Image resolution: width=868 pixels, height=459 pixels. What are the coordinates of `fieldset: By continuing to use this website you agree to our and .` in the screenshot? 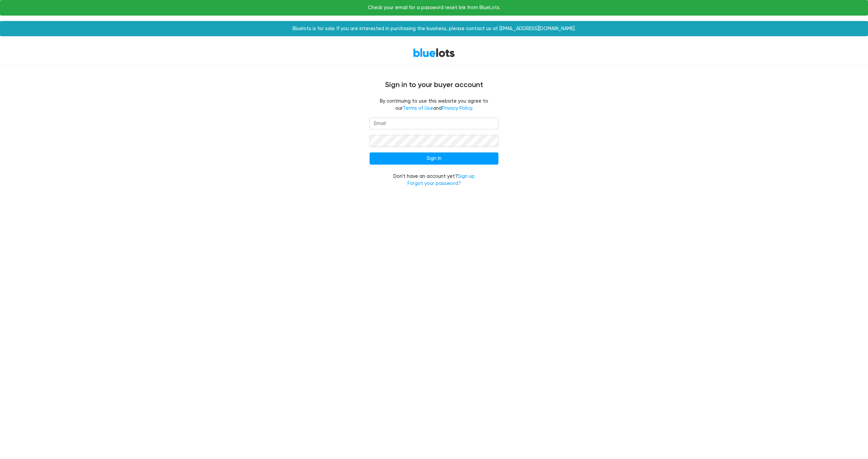 It's located at (434, 105).